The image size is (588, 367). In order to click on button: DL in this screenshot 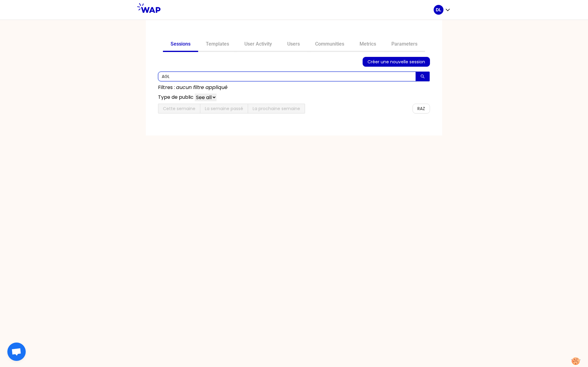, I will do `click(442, 10)`.